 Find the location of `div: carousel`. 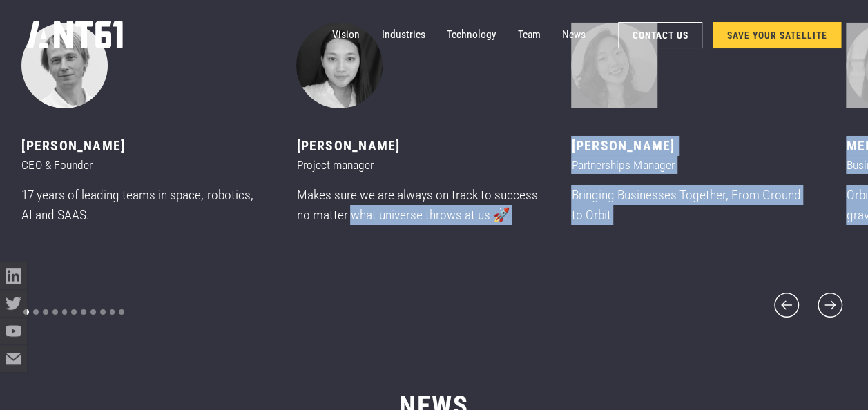

div: carousel is located at coordinates (434, 172).